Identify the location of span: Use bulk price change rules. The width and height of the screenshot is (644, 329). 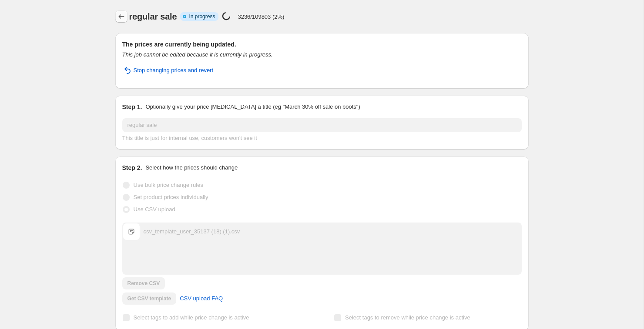
(168, 185).